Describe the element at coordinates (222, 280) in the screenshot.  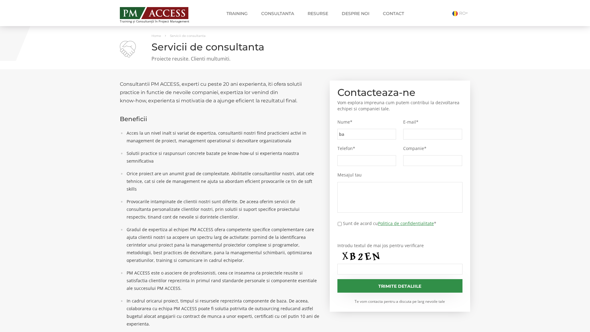
I see `li: PM ACCESS este o asociere de profesionisti, ceea ce inseamna ca proiectele reusite si satisfactia...` at that location.